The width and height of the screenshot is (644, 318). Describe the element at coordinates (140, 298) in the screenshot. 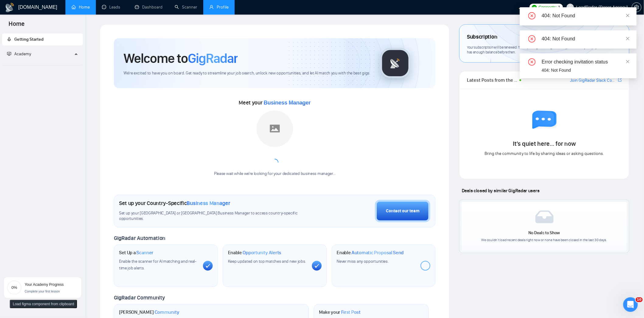

I see `span: GigRadar Community` at that location.